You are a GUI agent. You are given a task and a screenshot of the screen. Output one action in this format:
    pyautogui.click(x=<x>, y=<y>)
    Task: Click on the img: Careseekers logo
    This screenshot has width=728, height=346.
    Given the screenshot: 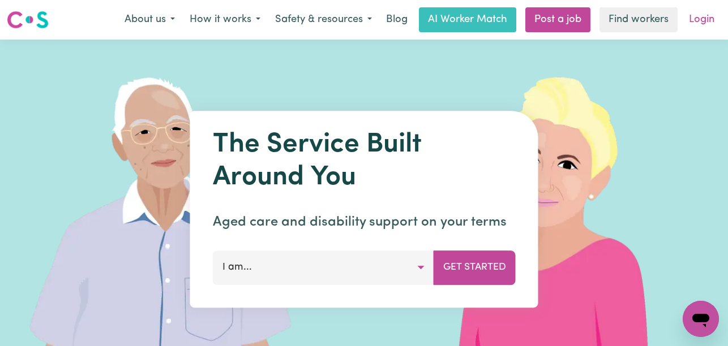 What is the action you would take?
    pyautogui.click(x=28, y=20)
    